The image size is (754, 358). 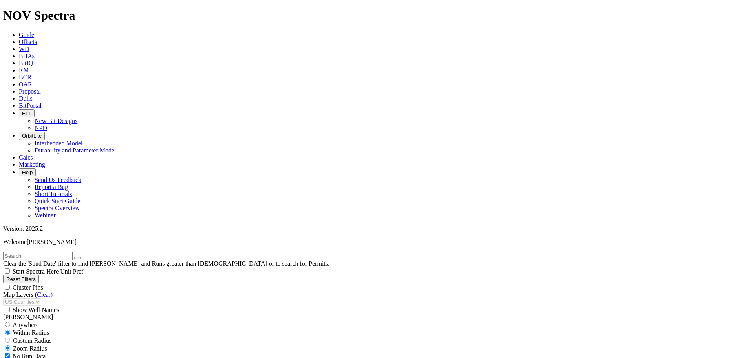 What do you see at coordinates (26, 35) in the screenshot?
I see `span: Guide` at bounding box center [26, 35].